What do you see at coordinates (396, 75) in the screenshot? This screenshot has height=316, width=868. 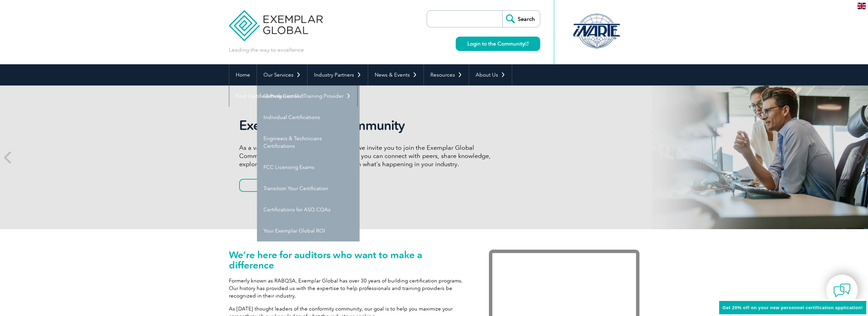 I see `a: News & Events` at bounding box center [396, 75].